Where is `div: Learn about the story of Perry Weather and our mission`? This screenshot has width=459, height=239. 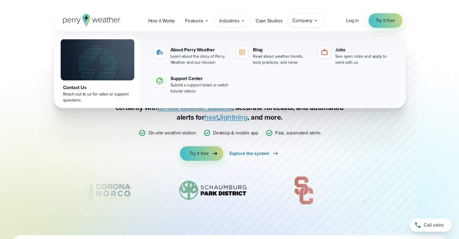
div: Learn about the story of Perry Weather and our mission is located at coordinates (199, 59).